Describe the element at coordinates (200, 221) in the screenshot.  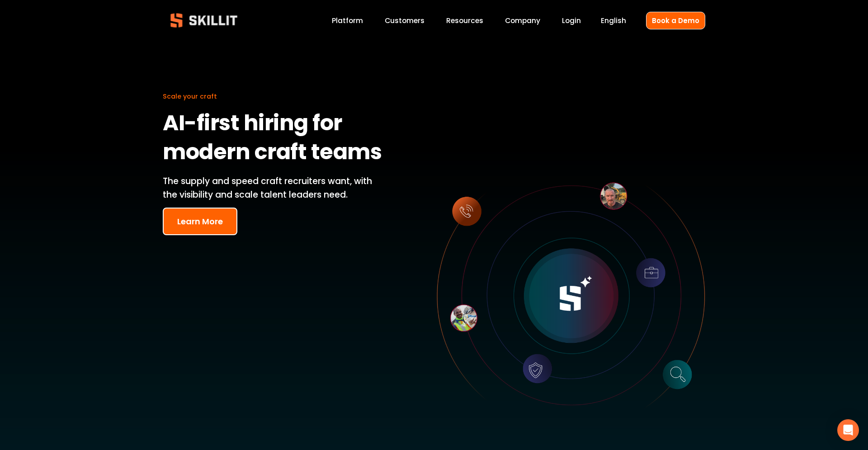
I see `button: Learn More` at that location.